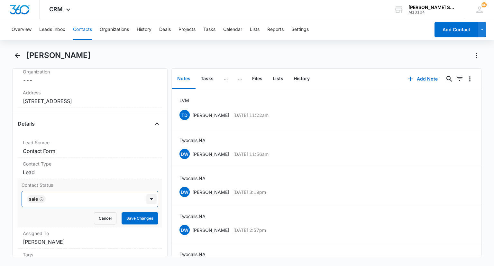  I want to click on dd: Lead, so click(90, 172).